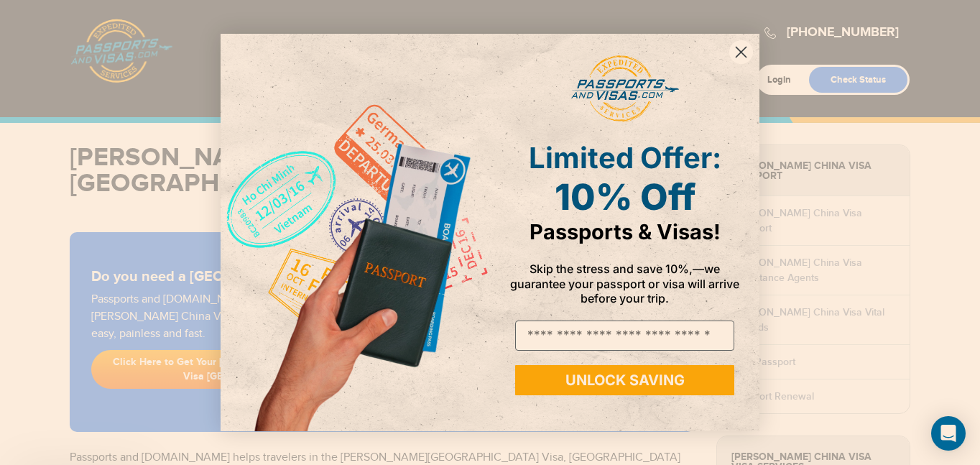  What do you see at coordinates (949, 434) in the screenshot?
I see `div: Open Intercom Messenger` at bounding box center [949, 434].